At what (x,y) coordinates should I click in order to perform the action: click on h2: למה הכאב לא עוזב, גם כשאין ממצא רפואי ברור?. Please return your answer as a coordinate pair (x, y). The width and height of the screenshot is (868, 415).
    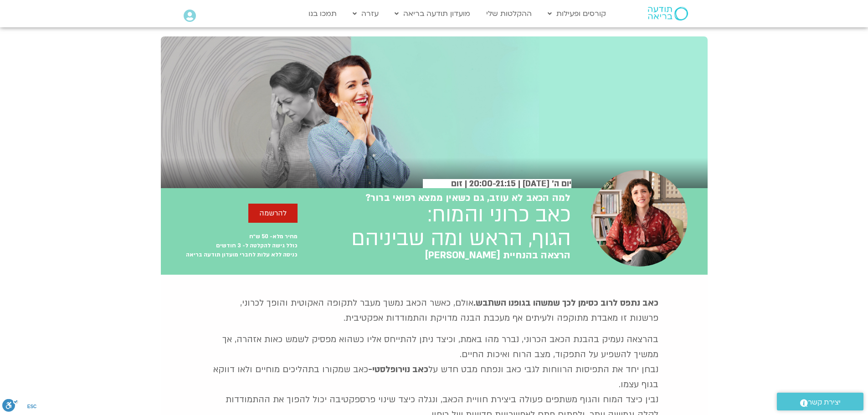
    Looking at the image, I should click on (468, 198).